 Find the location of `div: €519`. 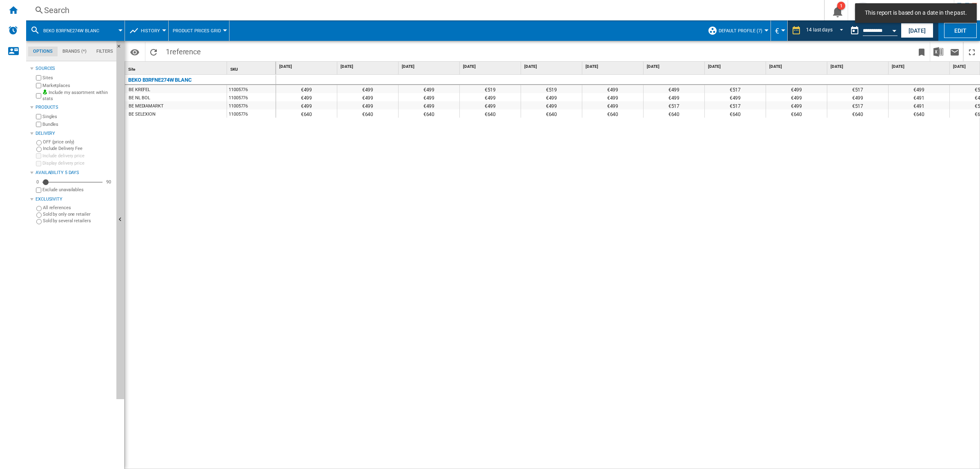

div: €519 is located at coordinates (551, 89).